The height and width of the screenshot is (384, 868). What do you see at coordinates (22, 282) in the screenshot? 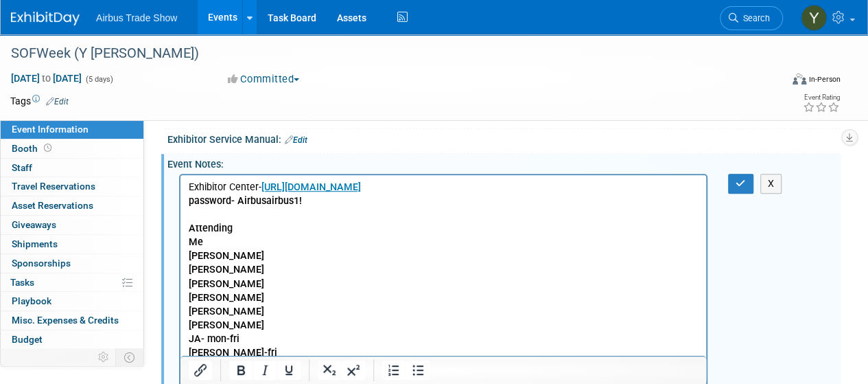
I see `span: Tasks` at bounding box center [22, 282].